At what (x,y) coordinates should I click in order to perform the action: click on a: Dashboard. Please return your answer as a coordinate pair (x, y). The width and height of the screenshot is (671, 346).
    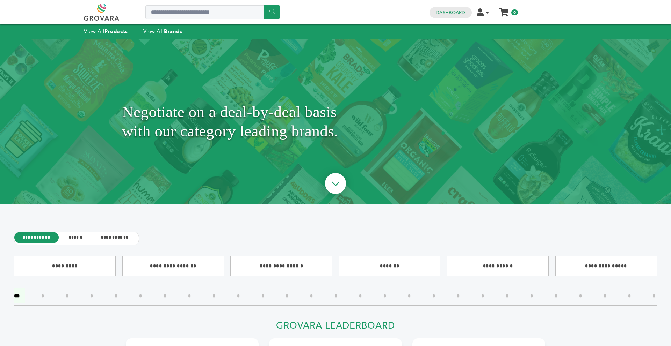
    Looking at the image, I should click on (450, 13).